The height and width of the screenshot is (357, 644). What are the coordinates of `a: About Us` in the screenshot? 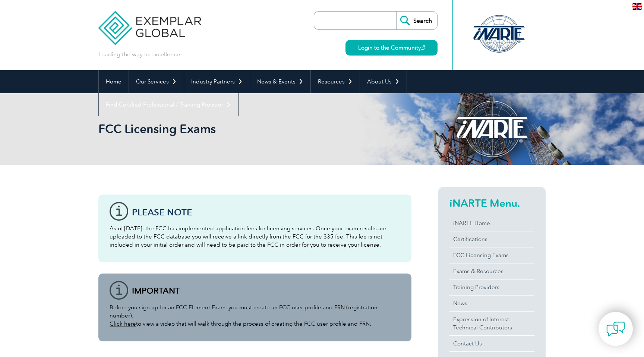 It's located at (383, 81).